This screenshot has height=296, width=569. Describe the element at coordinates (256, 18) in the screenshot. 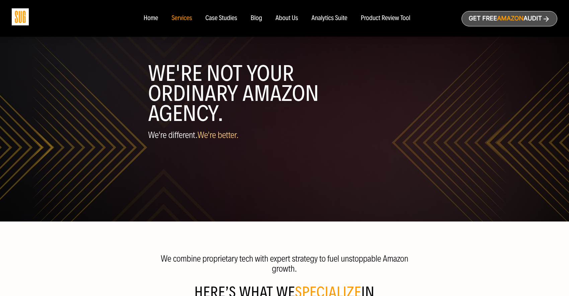

I see `div: Blog` at that location.